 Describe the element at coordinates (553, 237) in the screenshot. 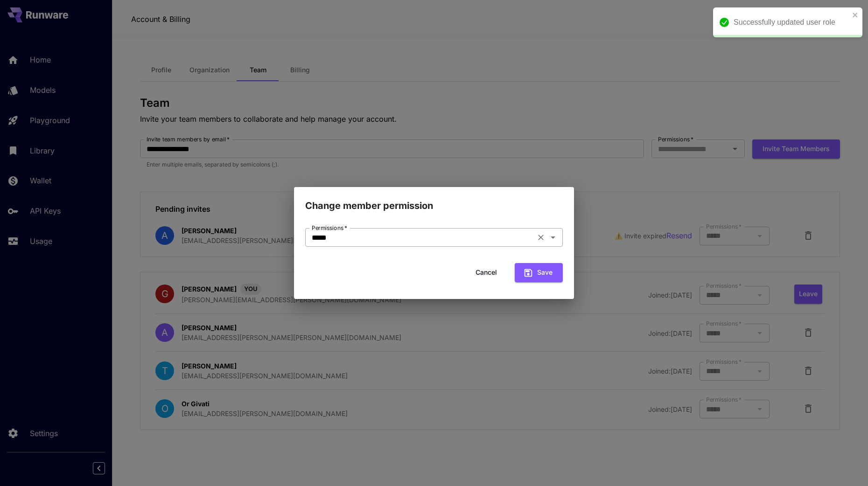

I see `button: Open` at that location.